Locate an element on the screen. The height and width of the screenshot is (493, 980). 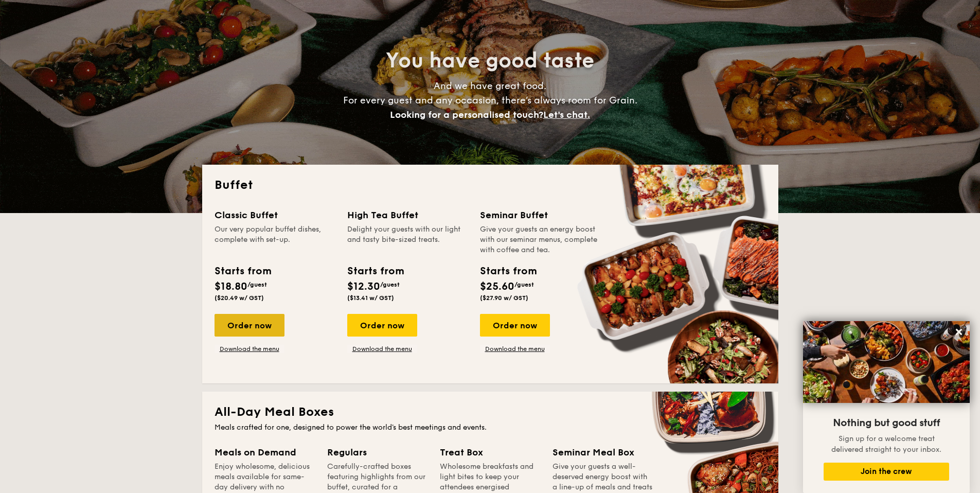
span: ($13.41 w/ GST) is located at coordinates (370, 297).